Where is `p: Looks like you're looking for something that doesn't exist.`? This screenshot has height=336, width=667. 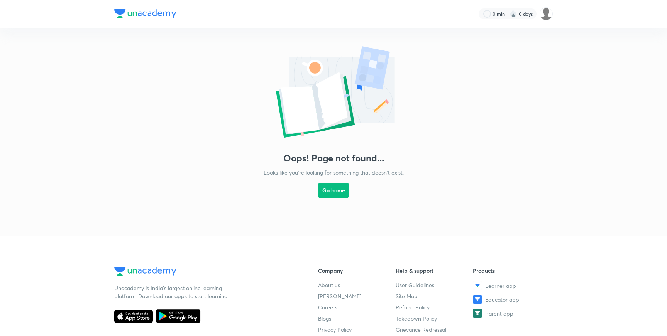 p: Looks like you're looking for something that doesn't exist. is located at coordinates (333, 172).